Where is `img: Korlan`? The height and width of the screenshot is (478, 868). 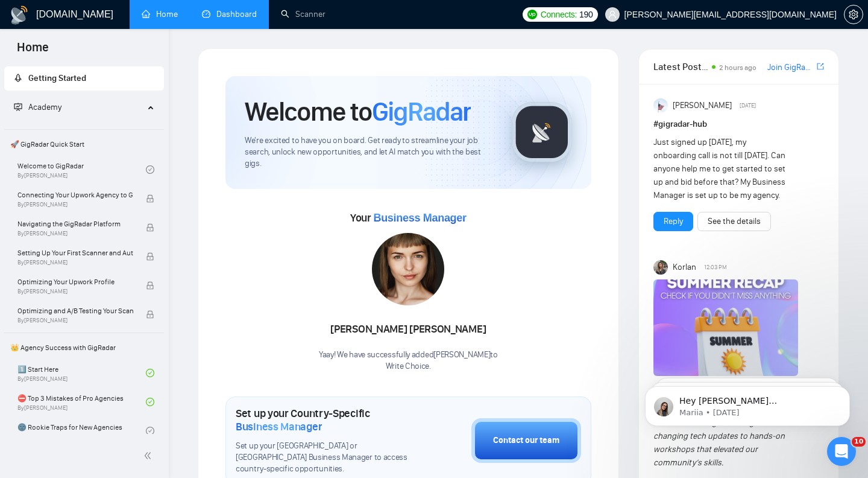
img: Korlan is located at coordinates (661, 267).